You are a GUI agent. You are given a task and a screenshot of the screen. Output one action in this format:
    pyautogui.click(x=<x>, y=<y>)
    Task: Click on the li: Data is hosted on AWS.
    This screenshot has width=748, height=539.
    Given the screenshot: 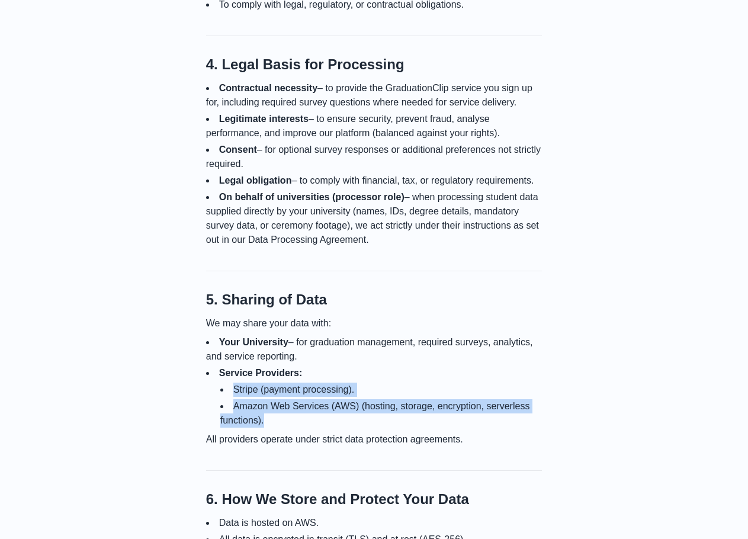 What is the action you would take?
    pyautogui.click(x=374, y=523)
    